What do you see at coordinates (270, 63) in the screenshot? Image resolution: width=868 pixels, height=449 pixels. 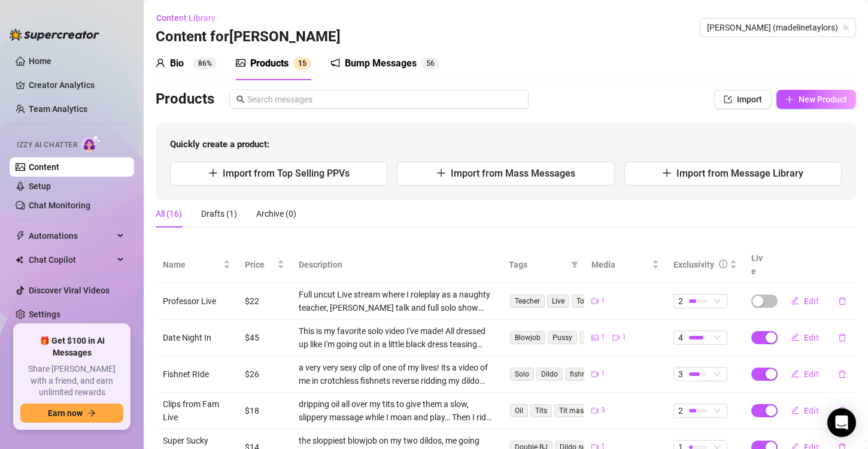 I see `div: Products` at bounding box center [270, 63].